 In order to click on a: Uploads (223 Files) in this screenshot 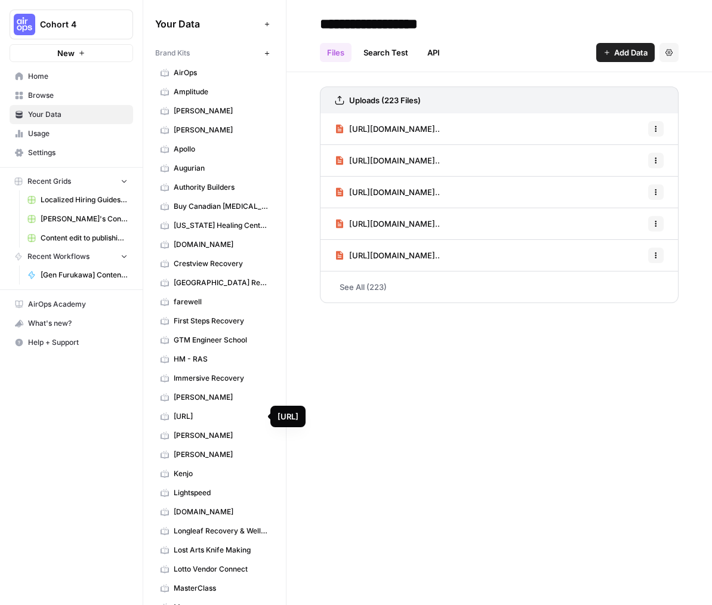, I will do `click(378, 100)`.